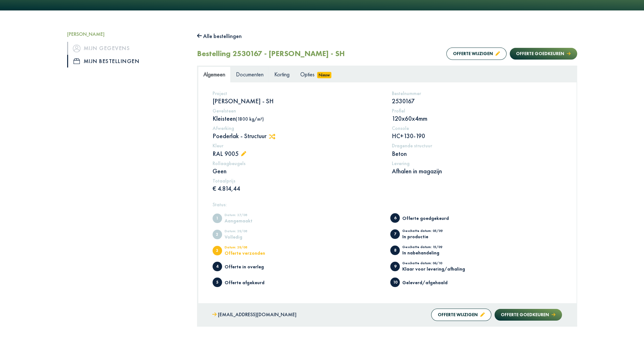 The image size is (644, 352). Describe the element at coordinates (428, 252) in the screenshot. I see `div: In nabehandeling` at that location.